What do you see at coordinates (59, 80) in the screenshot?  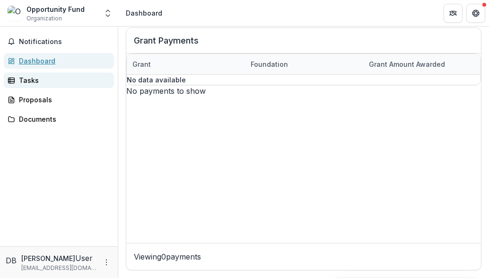 I see `a: Tasks` at bounding box center [59, 80].